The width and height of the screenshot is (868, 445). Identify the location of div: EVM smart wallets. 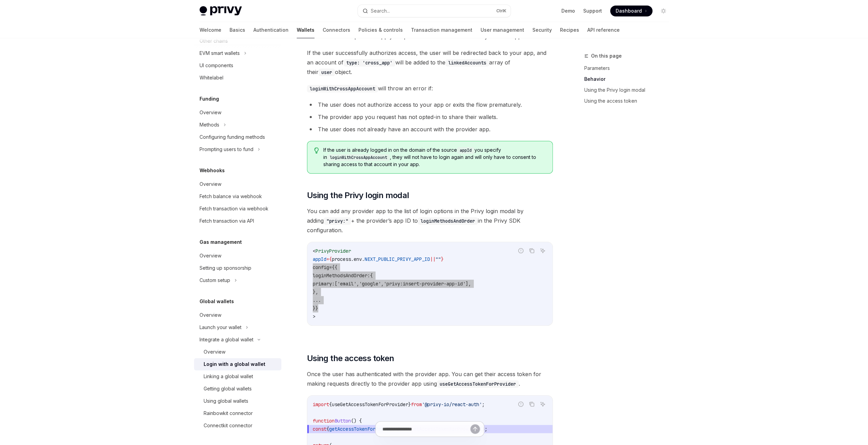
(220, 53).